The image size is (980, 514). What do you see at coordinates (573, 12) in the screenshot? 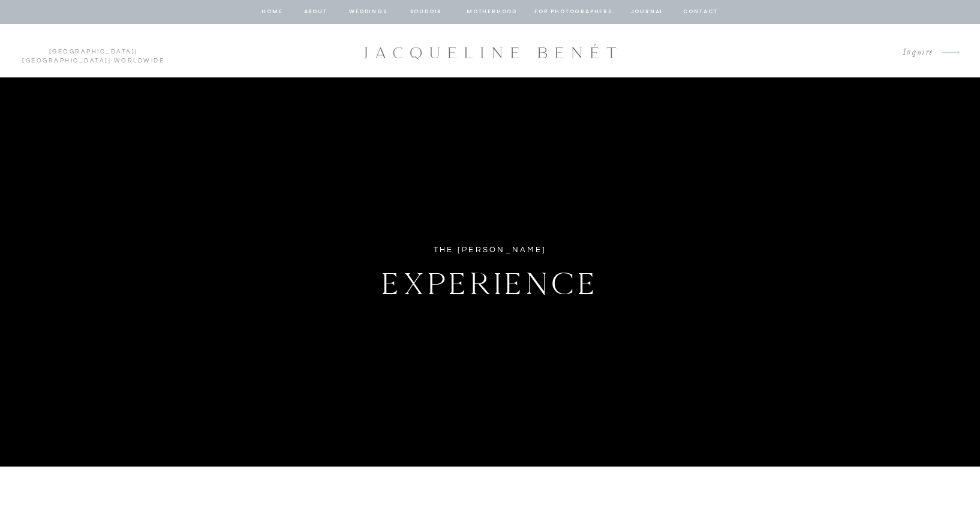
I see `a: for photographers` at bounding box center [573, 12].